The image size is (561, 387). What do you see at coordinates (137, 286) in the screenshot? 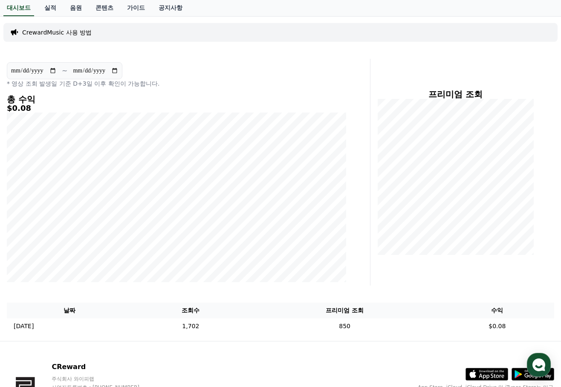
I see `span: 설정` at bounding box center [137, 286].